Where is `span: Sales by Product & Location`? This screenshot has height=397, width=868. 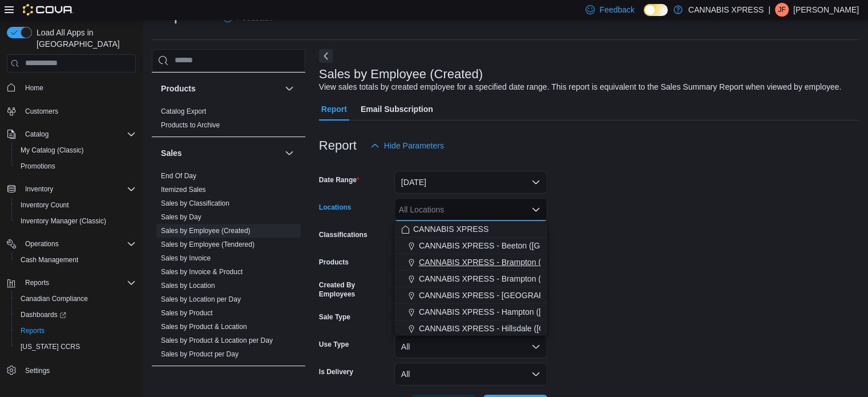 span: Sales by Product & Location is located at coordinates (204, 327).